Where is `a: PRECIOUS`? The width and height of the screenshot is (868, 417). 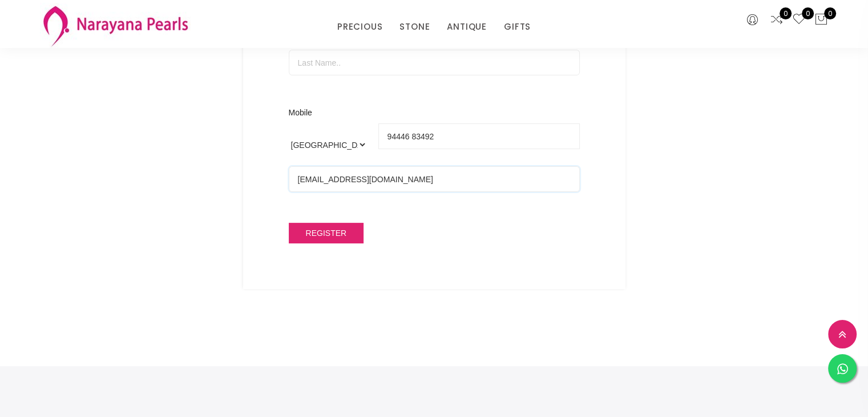
a: PRECIOUS is located at coordinates (360, 27).